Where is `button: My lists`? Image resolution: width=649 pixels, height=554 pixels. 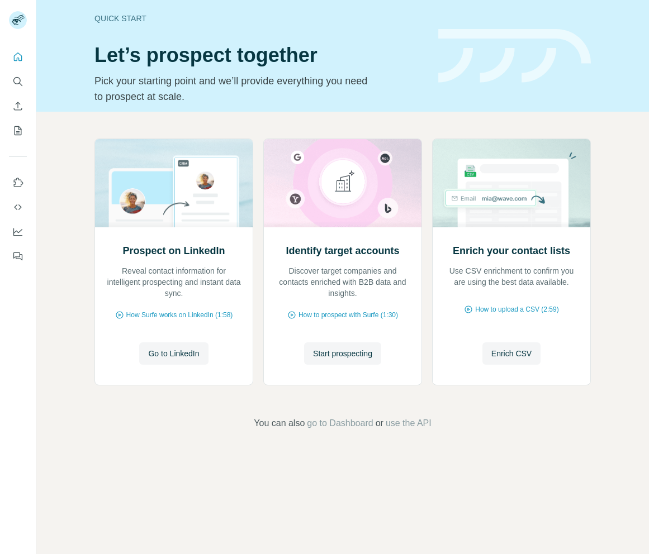 button: My lists is located at coordinates (18, 131).